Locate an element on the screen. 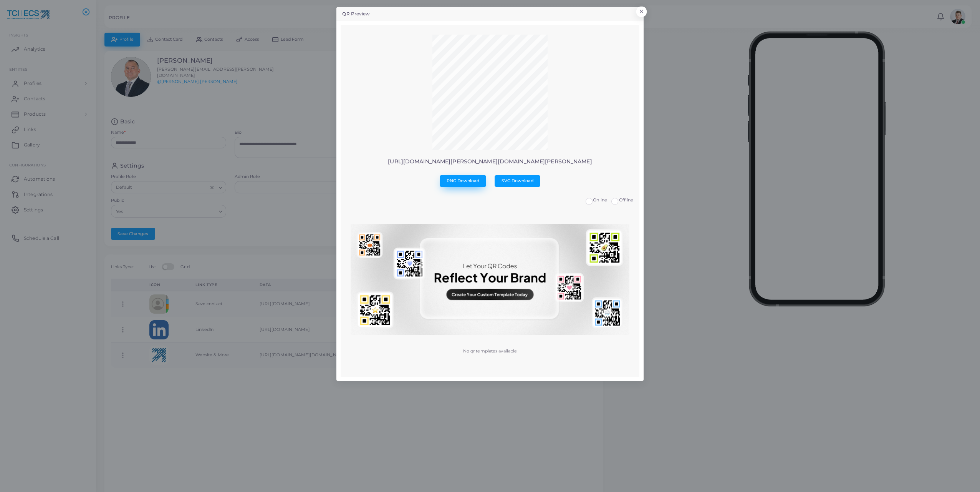  h5: QR Preview is located at coordinates (356, 14).